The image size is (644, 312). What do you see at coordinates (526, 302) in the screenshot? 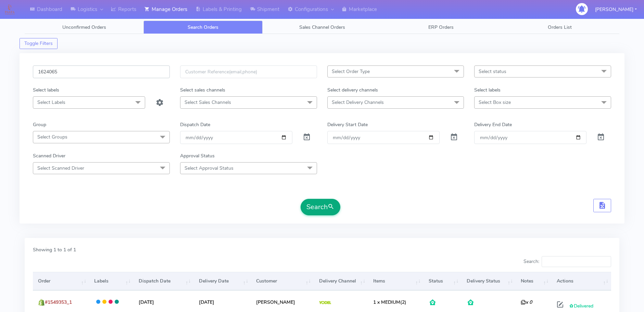
I see `i: x 0` at bounding box center [526, 302].